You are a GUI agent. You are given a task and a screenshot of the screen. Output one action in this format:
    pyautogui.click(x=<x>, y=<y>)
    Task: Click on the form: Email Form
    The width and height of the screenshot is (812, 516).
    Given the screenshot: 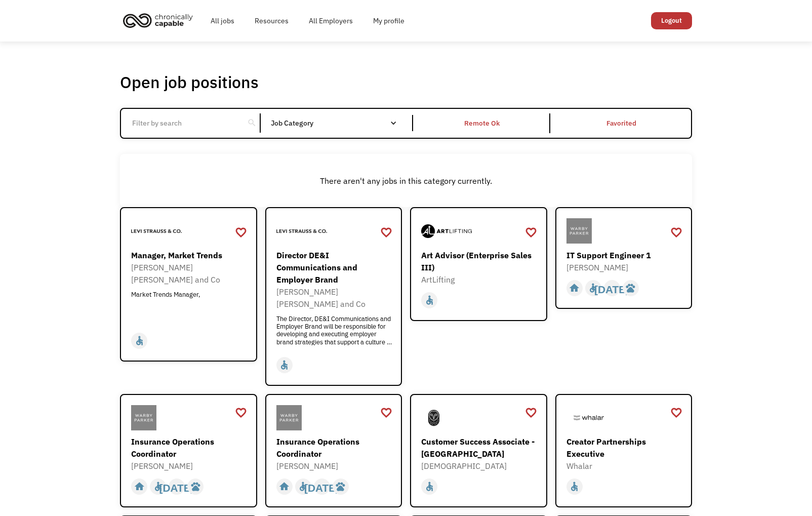 What is the action you would take?
    pyautogui.click(x=406, y=123)
    